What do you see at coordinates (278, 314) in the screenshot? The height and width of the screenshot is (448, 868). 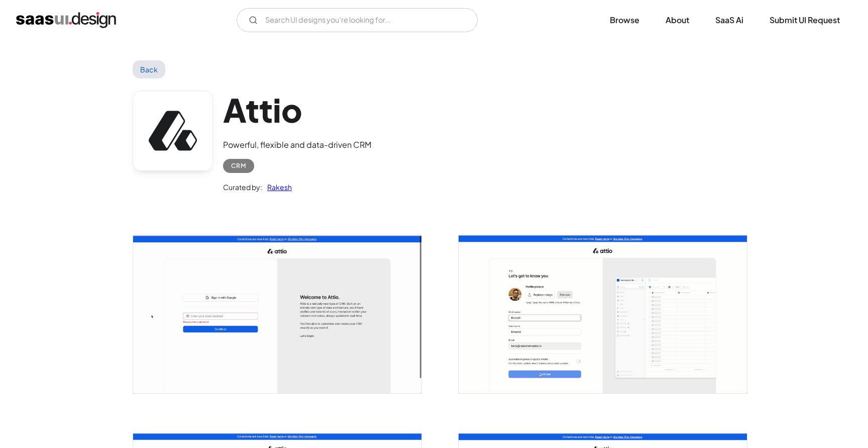 I see `img: 63e25b967455a07d7c44aa86_Attio_%20Customer%20relationship%20Welcome.png` at bounding box center [278, 314].